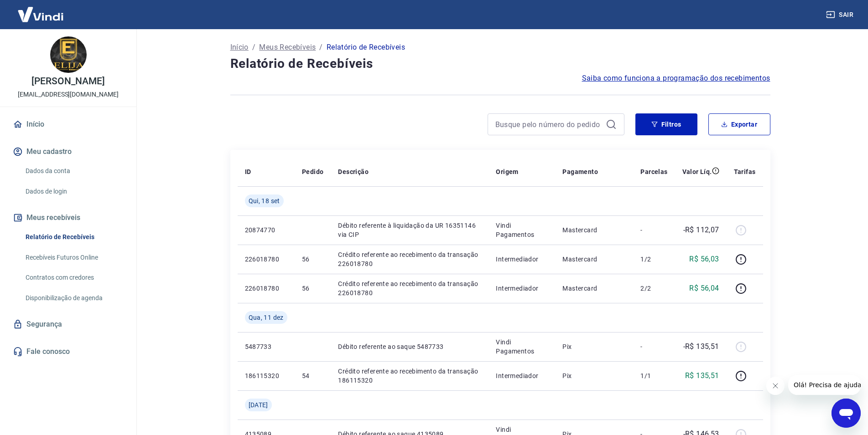  I want to click on p: Pagamento, so click(580, 172).